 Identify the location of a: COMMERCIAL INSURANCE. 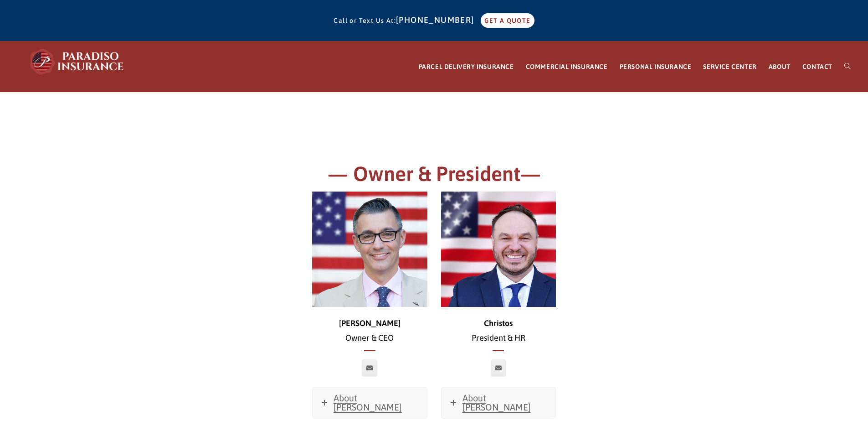
(566, 67).